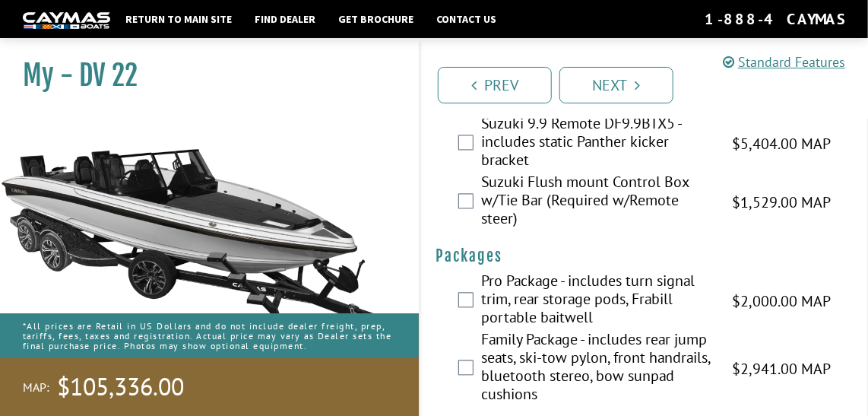 The width and height of the screenshot is (868, 416). I want to click on img: white-logo-c9c8dbefe5ff5ceceb0f0178aa75bf4bb51f6bca0971e226c86eb53dfe498488.png, so click(66, 20).